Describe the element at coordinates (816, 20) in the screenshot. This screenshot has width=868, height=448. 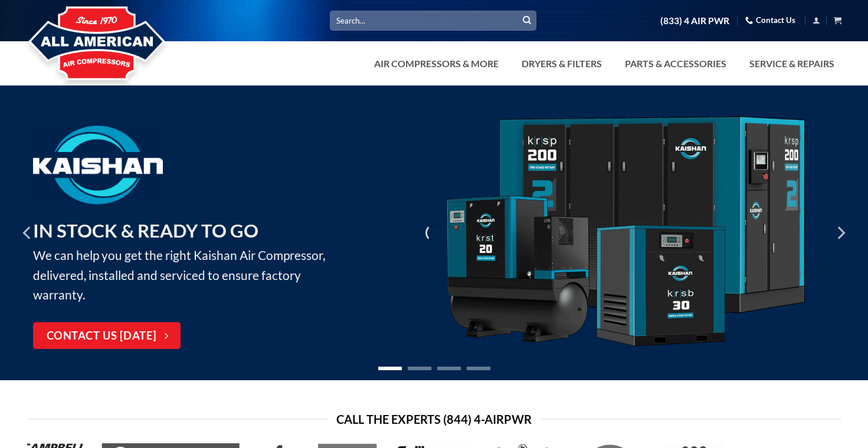
I see `a: Login` at that location.